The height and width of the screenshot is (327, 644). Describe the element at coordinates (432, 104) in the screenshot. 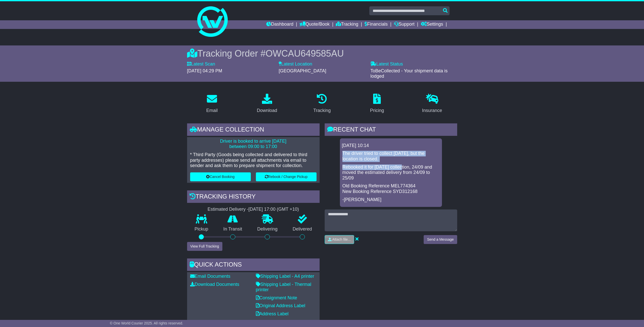

I see `a: Insurance` at that location.